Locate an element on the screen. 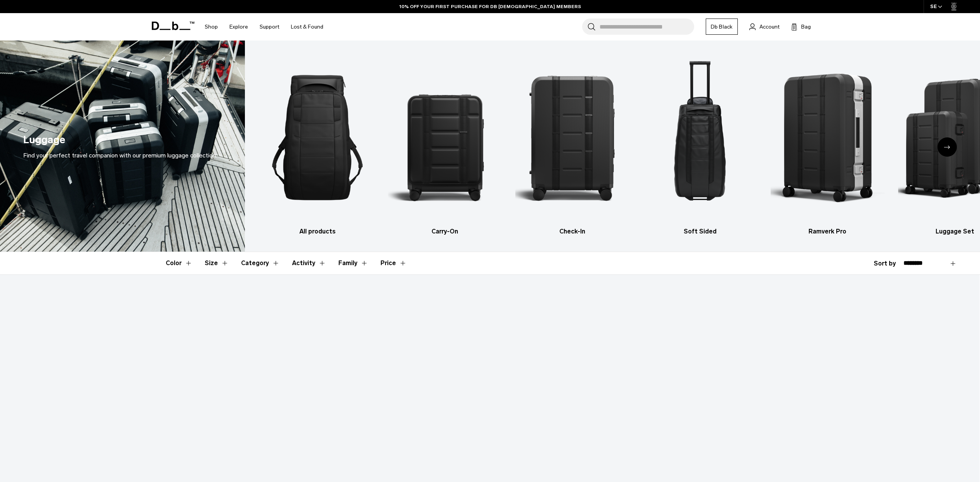 The width and height of the screenshot is (980, 482). a: Db All products is located at coordinates (317, 144).